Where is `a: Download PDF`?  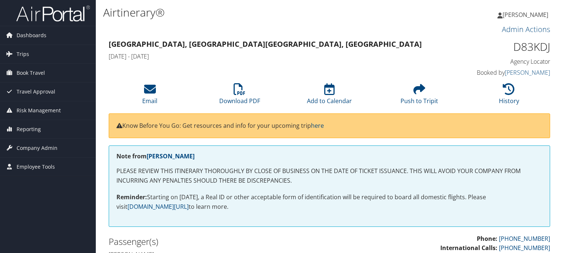
a: Download PDF is located at coordinates (239, 96).